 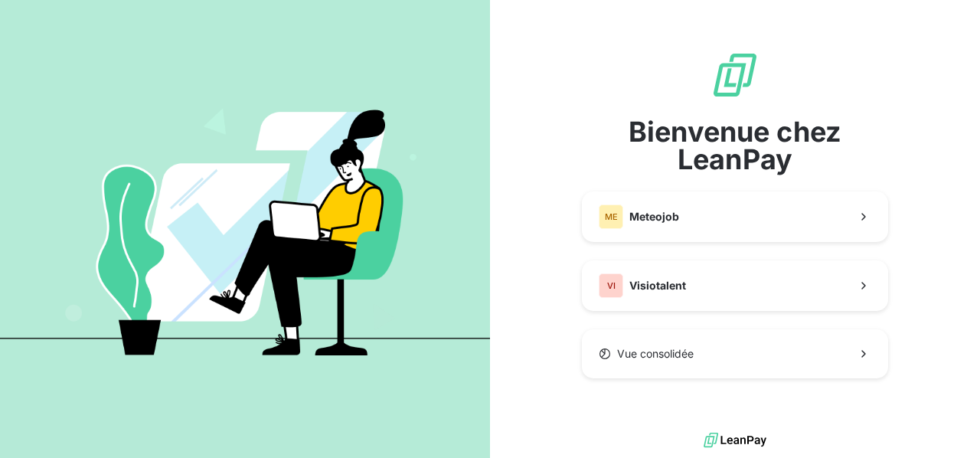 What do you see at coordinates (735, 440) in the screenshot?
I see `img: logo` at bounding box center [735, 440].